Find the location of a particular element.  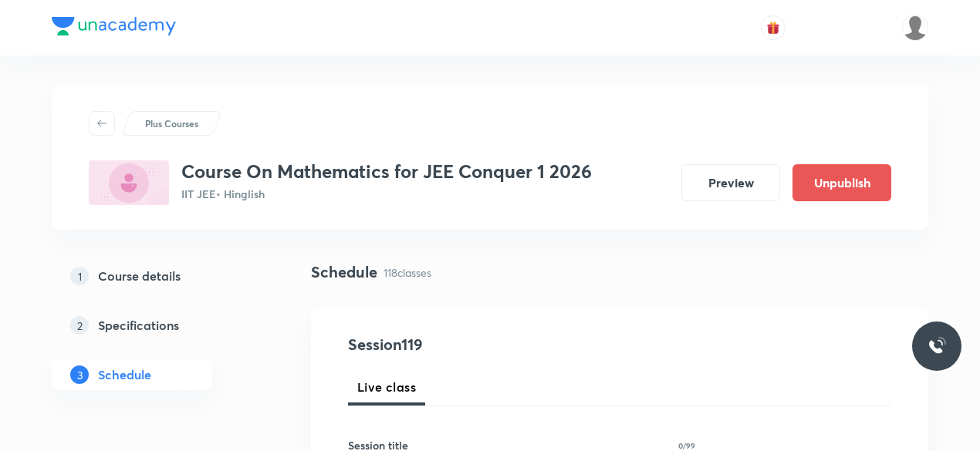

span: Live class is located at coordinates (387, 388).